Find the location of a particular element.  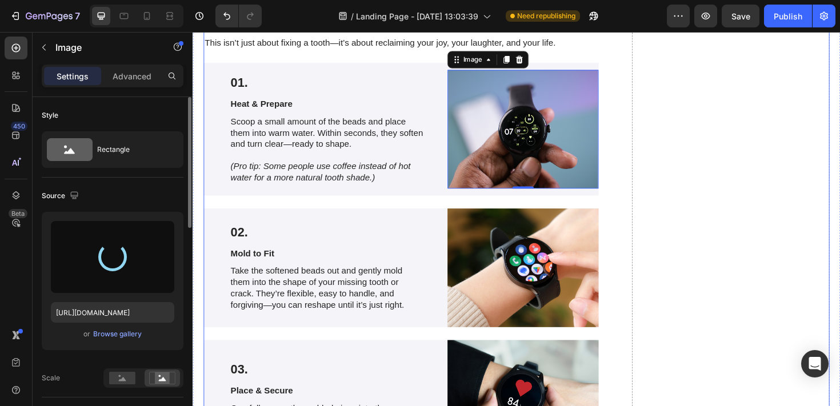

p: Advanced is located at coordinates (132, 76).